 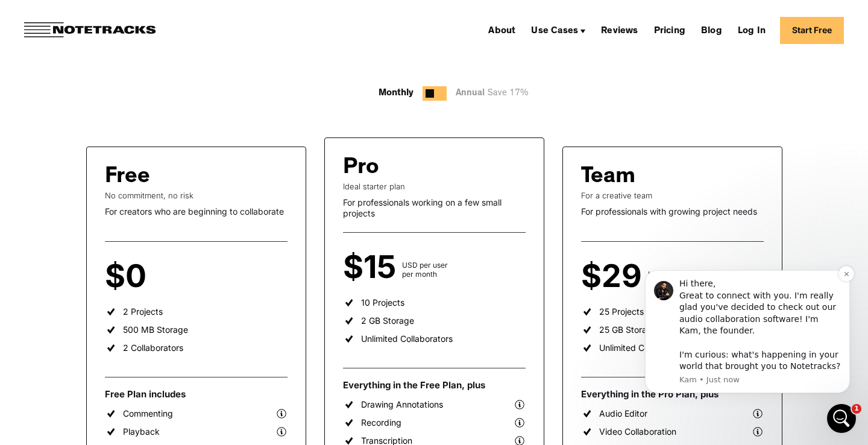 What do you see at coordinates (506, 94) in the screenshot?
I see `span: Save 17%` at bounding box center [506, 94].